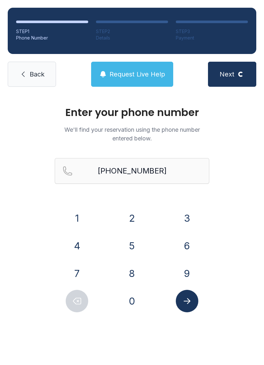 Image resolution: width=264 pixels, height=365 pixels. I want to click on button: 5, so click(132, 246).